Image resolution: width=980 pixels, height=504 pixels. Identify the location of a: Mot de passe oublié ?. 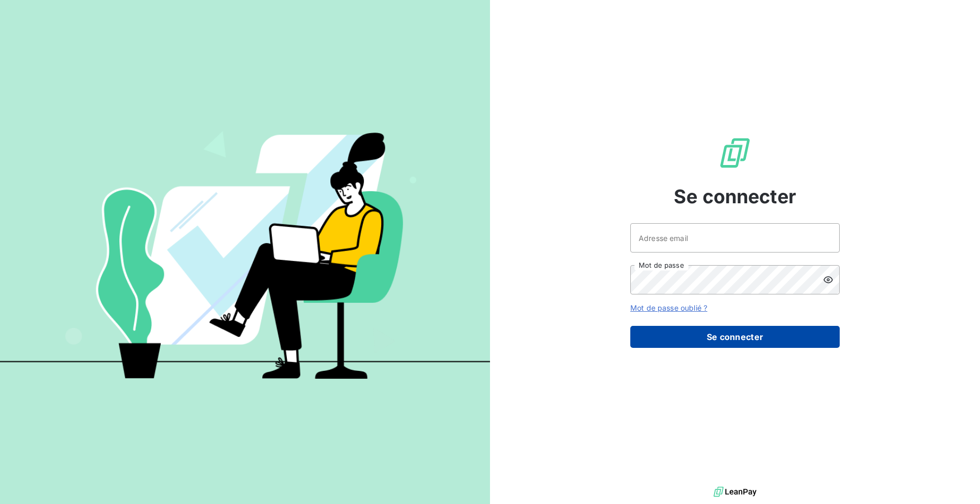
(669, 308).